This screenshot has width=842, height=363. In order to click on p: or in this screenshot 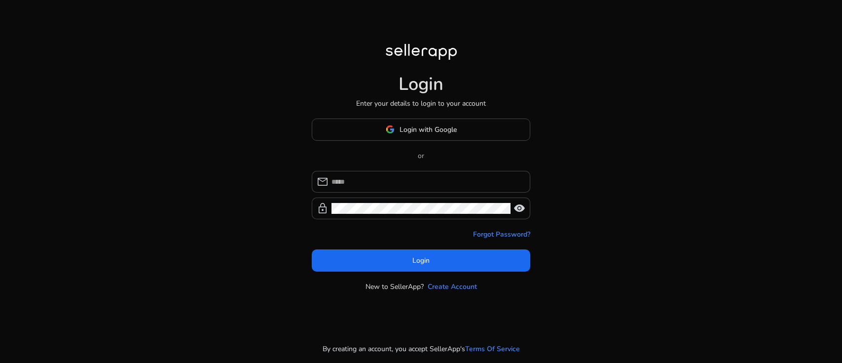, I will do `click(421, 155)`.